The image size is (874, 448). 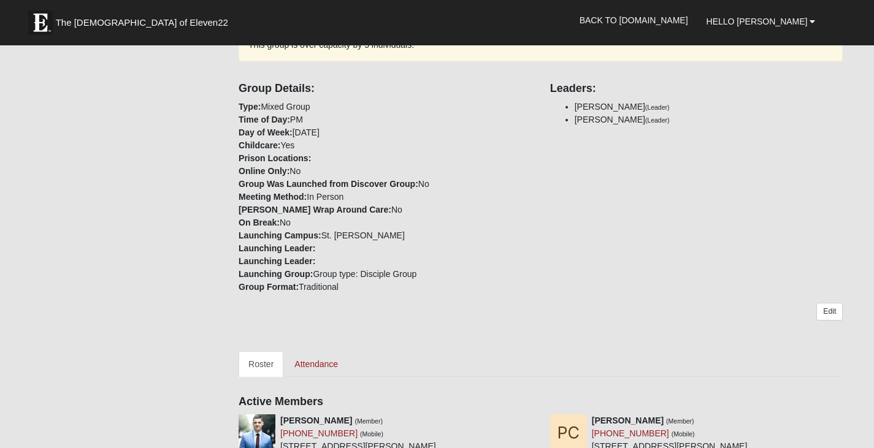 What do you see at coordinates (269, 287) in the screenshot?
I see `strong: Group Format:` at bounding box center [269, 287].